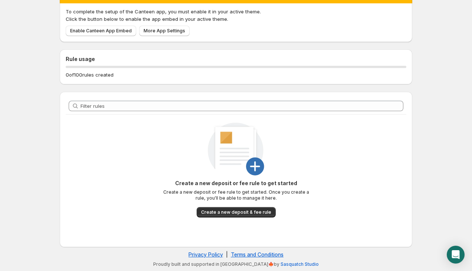 The width and height of the screenshot is (472, 271). Describe the element at coordinates (236, 183) in the screenshot. I see `p: Create a new deposit or fee rule to get started` at that location.